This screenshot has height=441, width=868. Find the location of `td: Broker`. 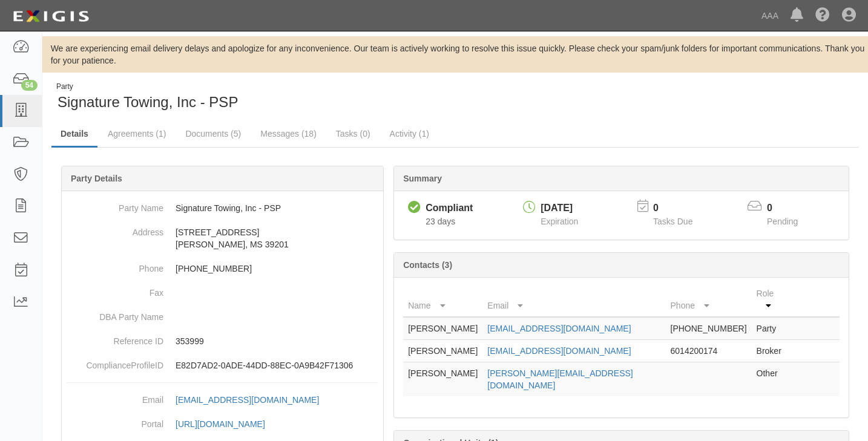

td: Broker is located at coordinates (771, 351).